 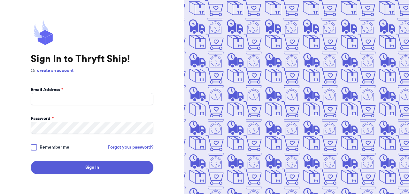 I want to click on h1: Sign In to Thryft Ship!, so click(x=92, y=59).